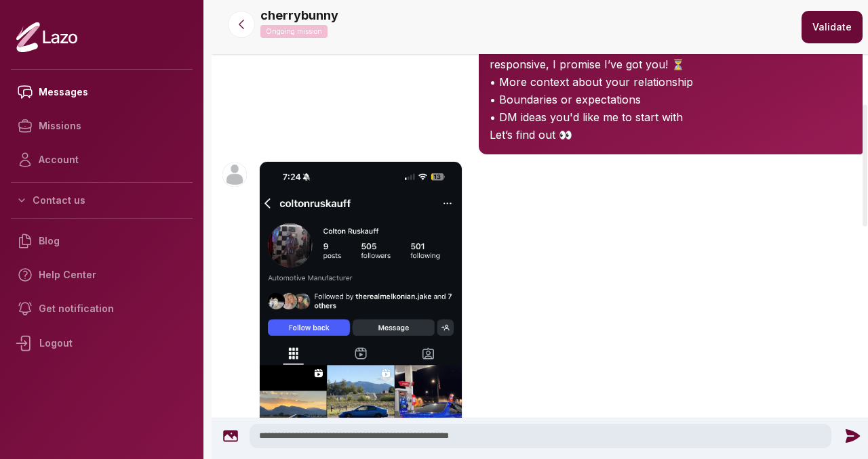  I want to click on p: • Boundaries or expectations, so click(671, 100).